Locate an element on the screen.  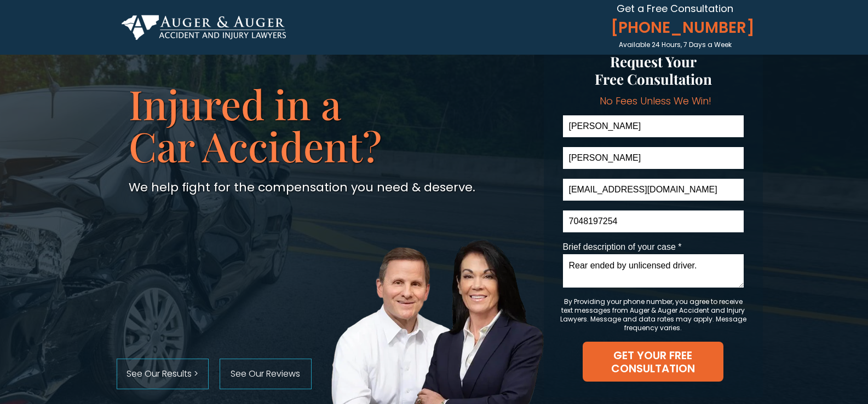
span: By Providing your phone number, you agree to receive text messages from Auger & Auger Accident an... is located at coordinates (653, 315).